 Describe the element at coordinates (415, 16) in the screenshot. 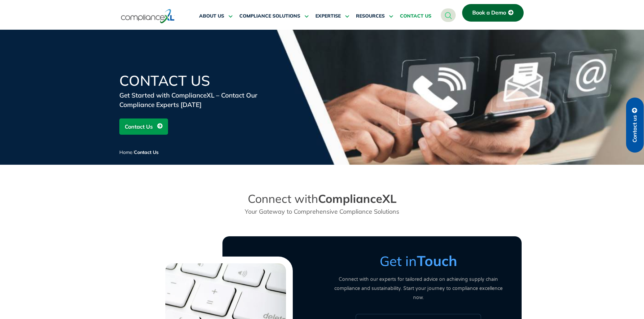

I see `a: CONTACT US` at that location.